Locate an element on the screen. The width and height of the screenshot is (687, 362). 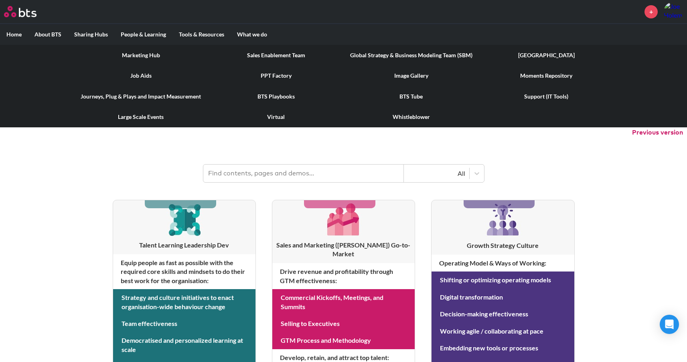
label: About BTS is located at coordinates (48, 34).